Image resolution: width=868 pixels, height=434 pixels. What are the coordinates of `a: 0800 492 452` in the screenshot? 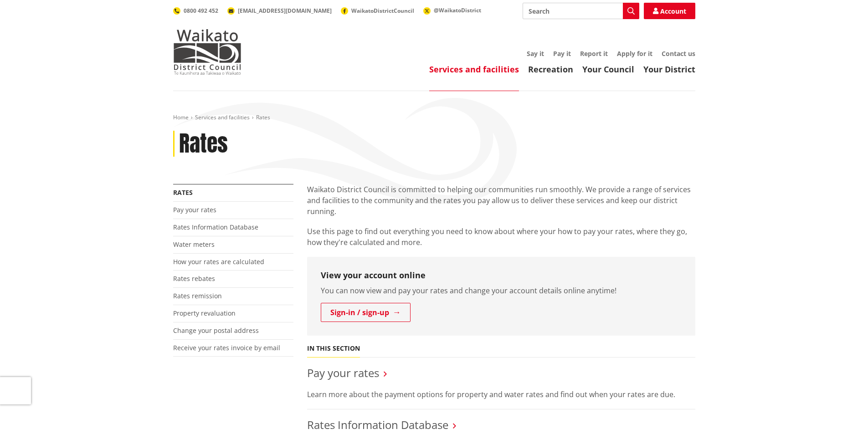 It's located at (196, 11).